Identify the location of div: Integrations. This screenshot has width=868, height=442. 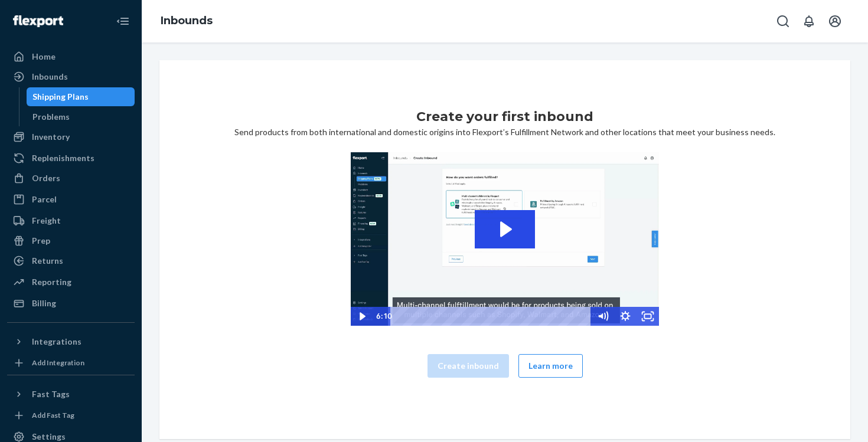
(57, 342).